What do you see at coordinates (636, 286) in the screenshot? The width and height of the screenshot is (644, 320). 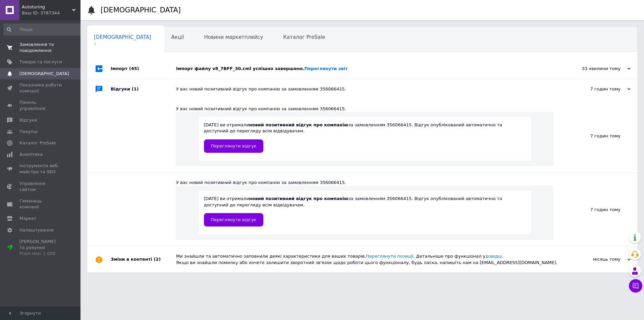 I see `button: Чат з покупцем` at bounding box center [636, 286].